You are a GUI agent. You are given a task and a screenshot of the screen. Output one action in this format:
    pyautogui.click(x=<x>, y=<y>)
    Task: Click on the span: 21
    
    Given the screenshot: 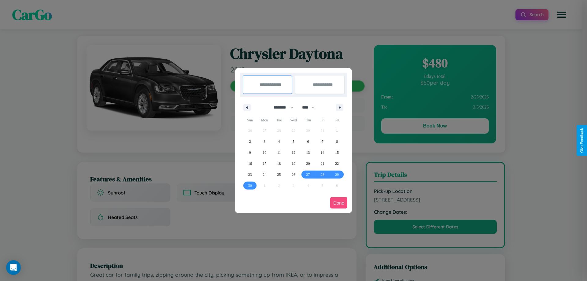 What is the action you would take?
    pyautogui.click(x=322, y=164)
    